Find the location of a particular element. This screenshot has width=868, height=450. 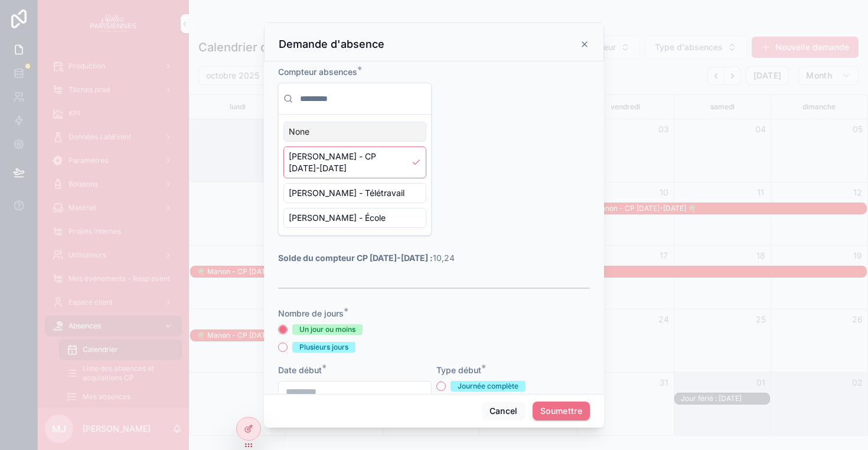

span: Compteur absences is located at coordinates (317, 72).